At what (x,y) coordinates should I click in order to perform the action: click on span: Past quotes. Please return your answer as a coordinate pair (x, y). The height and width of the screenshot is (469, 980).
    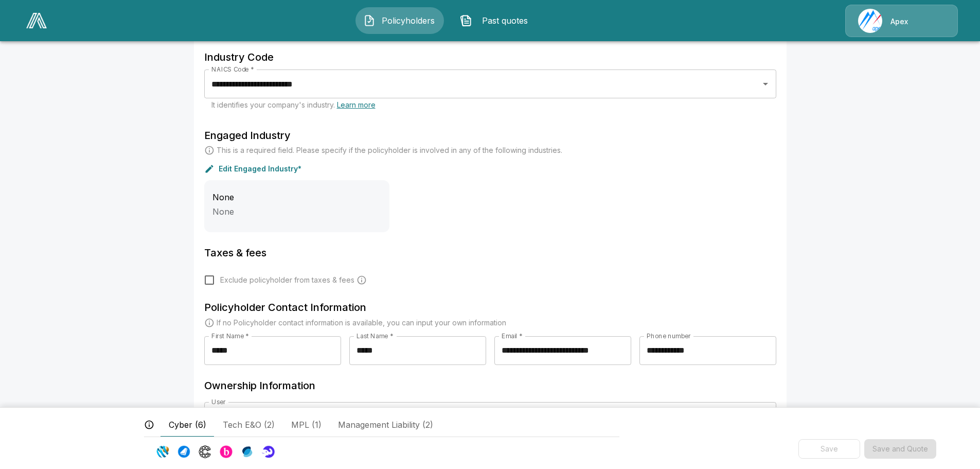
    Looking at the image, I should click on (504, 21).